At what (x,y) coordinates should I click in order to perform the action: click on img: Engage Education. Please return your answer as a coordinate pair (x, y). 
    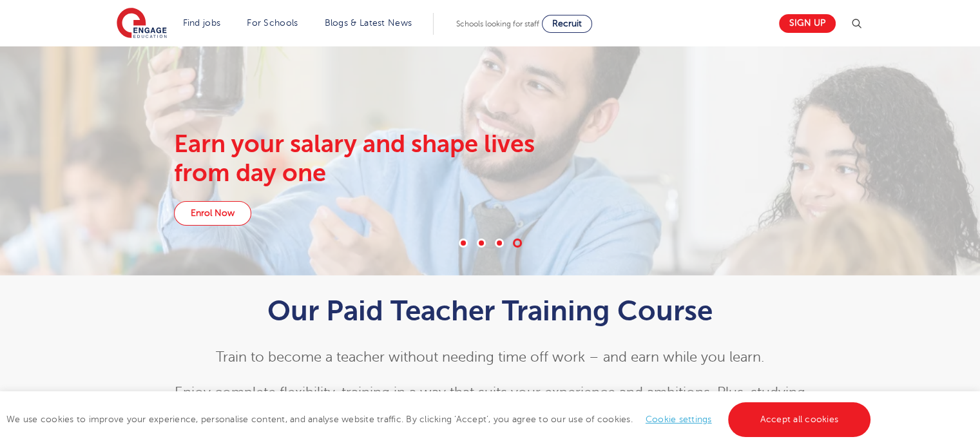
    Looking at the image, I should click on (142, 24).